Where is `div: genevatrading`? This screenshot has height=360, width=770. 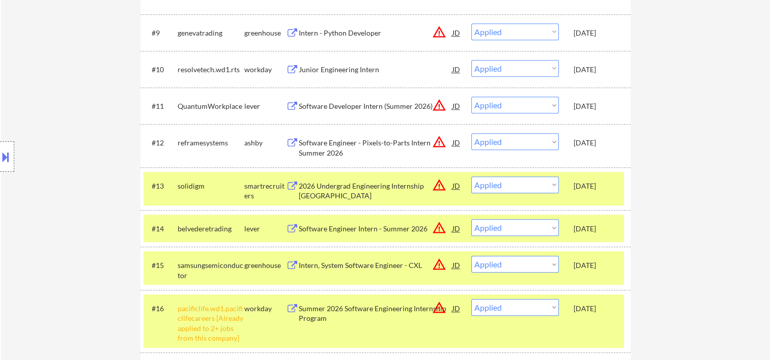
div: genevatrading is located at coordinates (211, 33).